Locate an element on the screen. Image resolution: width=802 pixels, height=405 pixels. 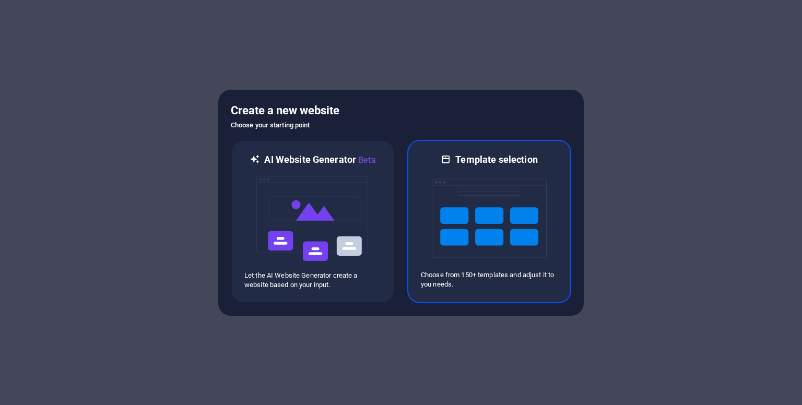
p: Let the AI Website Generator create a website based on your input. is located at coordinates (313, 280).